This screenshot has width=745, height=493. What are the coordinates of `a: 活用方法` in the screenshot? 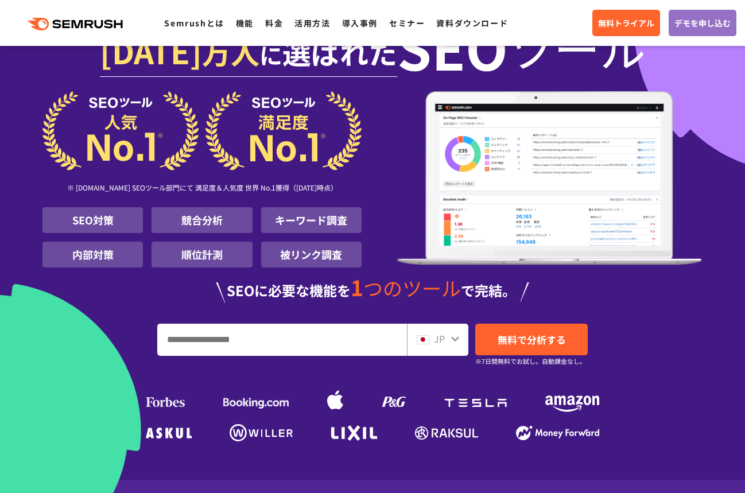 It's located at (312, 23).